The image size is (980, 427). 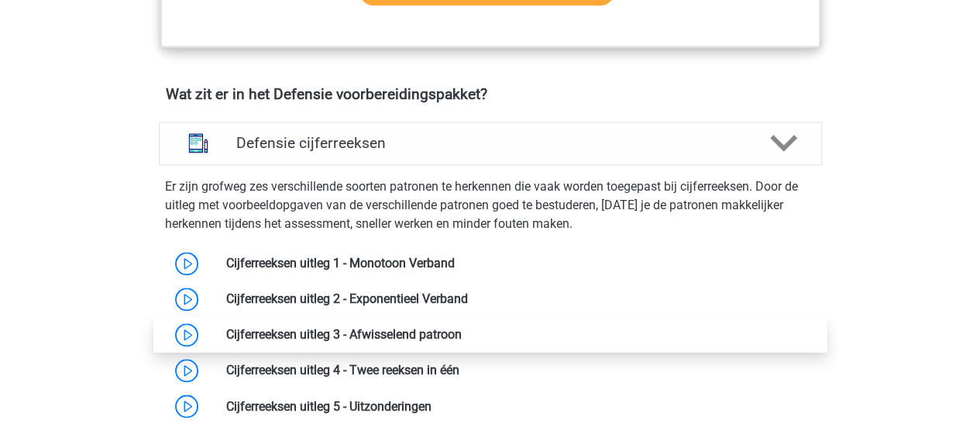 What do you see at coordinates (198, 143) in the screenshot?
I see `img: cijferreeksen` at bounding box center [198, 143].